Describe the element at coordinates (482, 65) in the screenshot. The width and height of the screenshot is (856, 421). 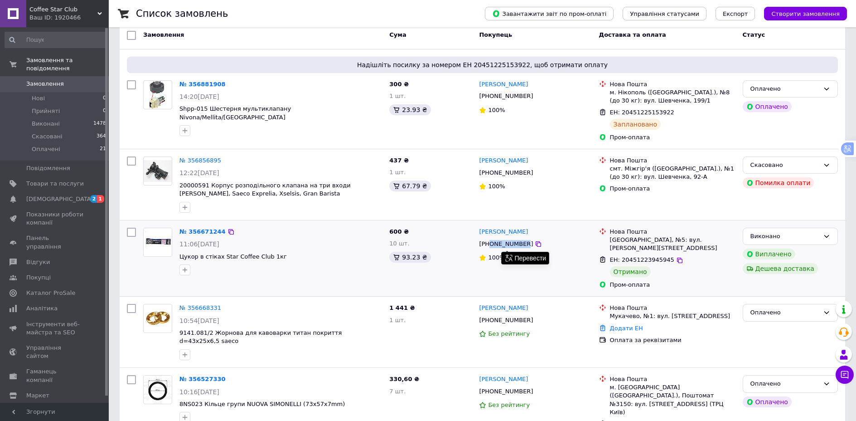
I see `span: Надішліть посилку за номером ЕН 20451225153922, щоб отримати оплату` at that location.